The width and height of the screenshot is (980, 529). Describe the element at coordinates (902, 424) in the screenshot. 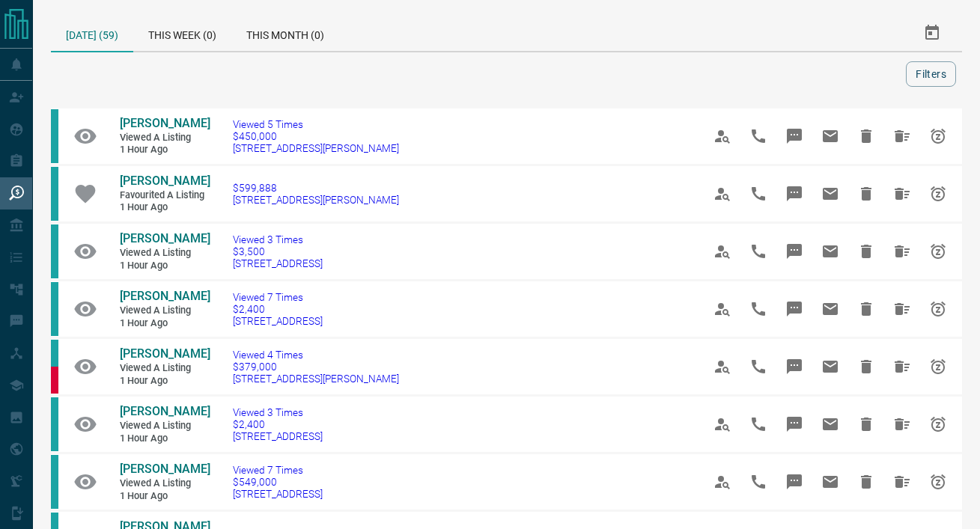

I see `span: Hide All from Ozan Bakkal` at that location.